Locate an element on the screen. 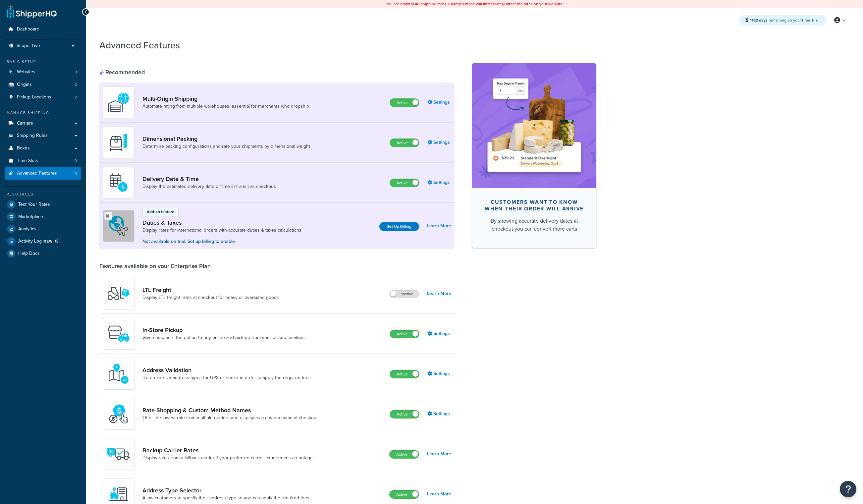 The height and width of the screenshot is (504, 863). a: Backup Carrier Rates is located at coordinates (228, 450).